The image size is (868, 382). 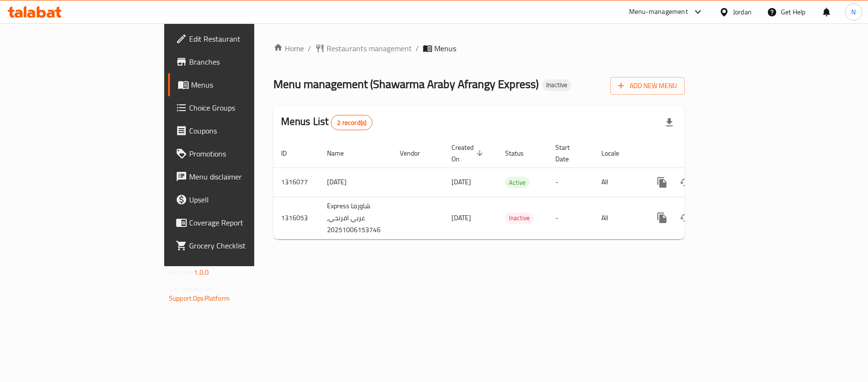 I want to click on div: Menu-management, so click(x=658, y=12).